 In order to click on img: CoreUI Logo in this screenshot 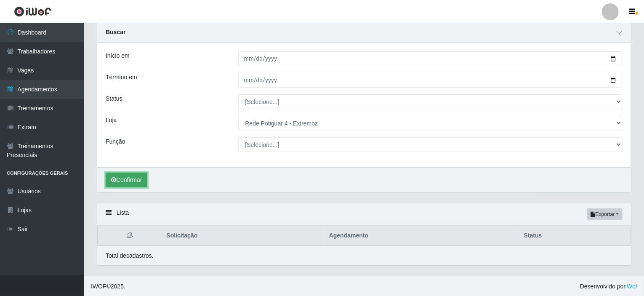, I will do `click(32, 11)`.